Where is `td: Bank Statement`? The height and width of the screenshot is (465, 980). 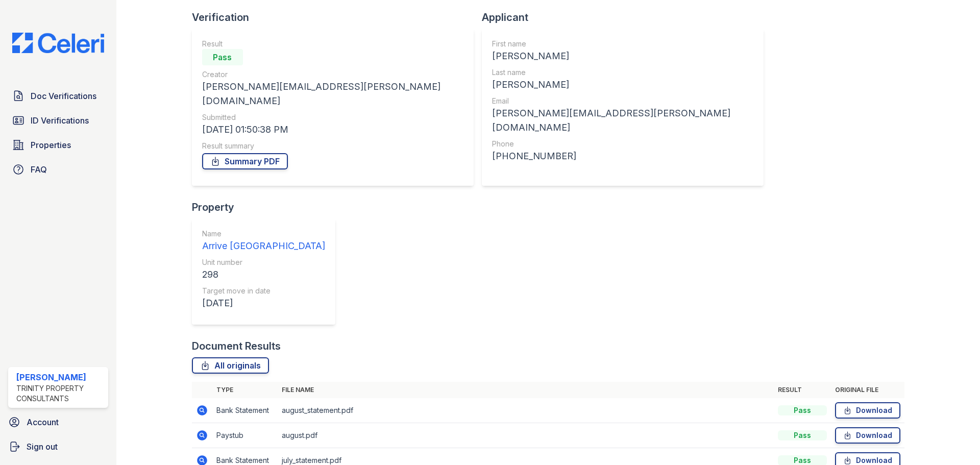
td: Bank Statement is located at coordinates (245, 411).